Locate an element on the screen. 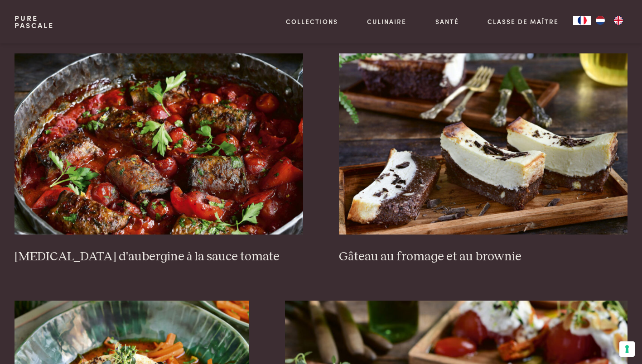  img: Gâteau au fromage et au brownie is located at coordinates (483, 144).